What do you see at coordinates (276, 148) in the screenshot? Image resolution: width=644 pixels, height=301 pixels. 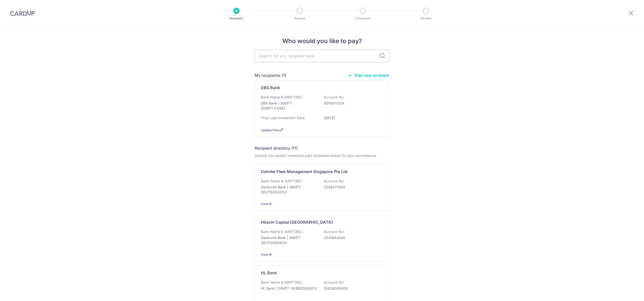 I see `h5: Recipient directory (11)` at bounding box center [276, 148].